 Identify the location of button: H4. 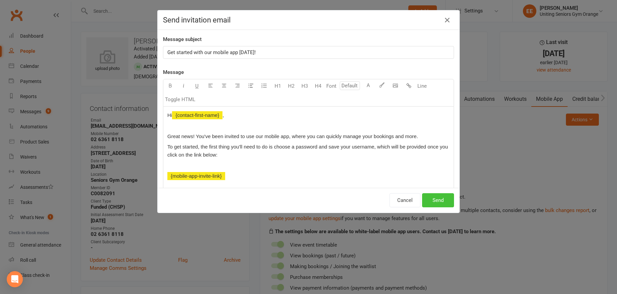
(318, 86).